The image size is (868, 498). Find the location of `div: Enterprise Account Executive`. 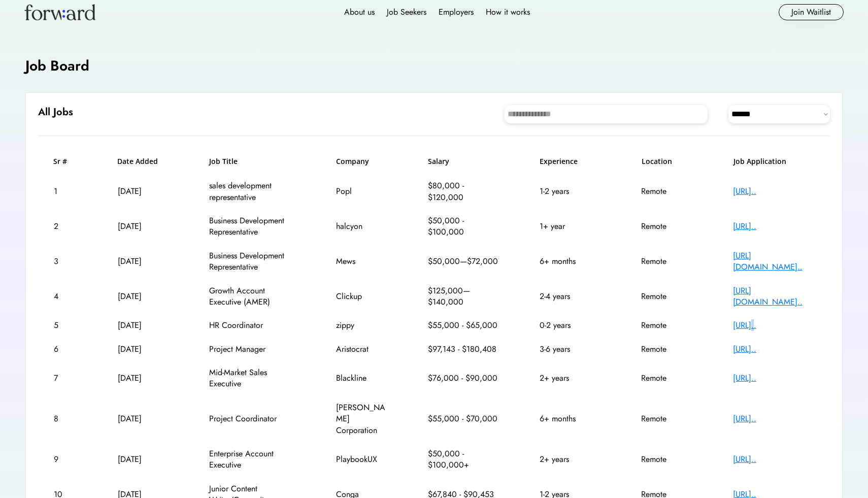

div: Enterprise Account Executive is located at coordinates (252, 459).